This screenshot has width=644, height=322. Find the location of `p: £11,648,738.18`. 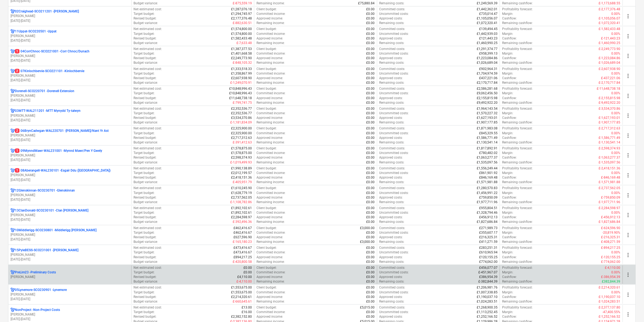

p: £11,648,738.18 is located at coordinates (241, 98).